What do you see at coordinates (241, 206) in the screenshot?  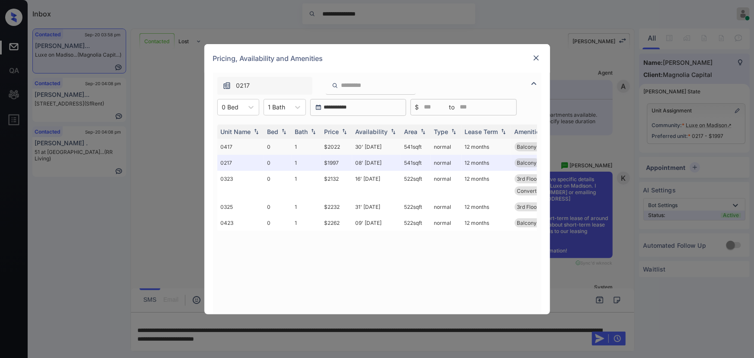 I see `td: 0325` at bounding box center [241, 206].